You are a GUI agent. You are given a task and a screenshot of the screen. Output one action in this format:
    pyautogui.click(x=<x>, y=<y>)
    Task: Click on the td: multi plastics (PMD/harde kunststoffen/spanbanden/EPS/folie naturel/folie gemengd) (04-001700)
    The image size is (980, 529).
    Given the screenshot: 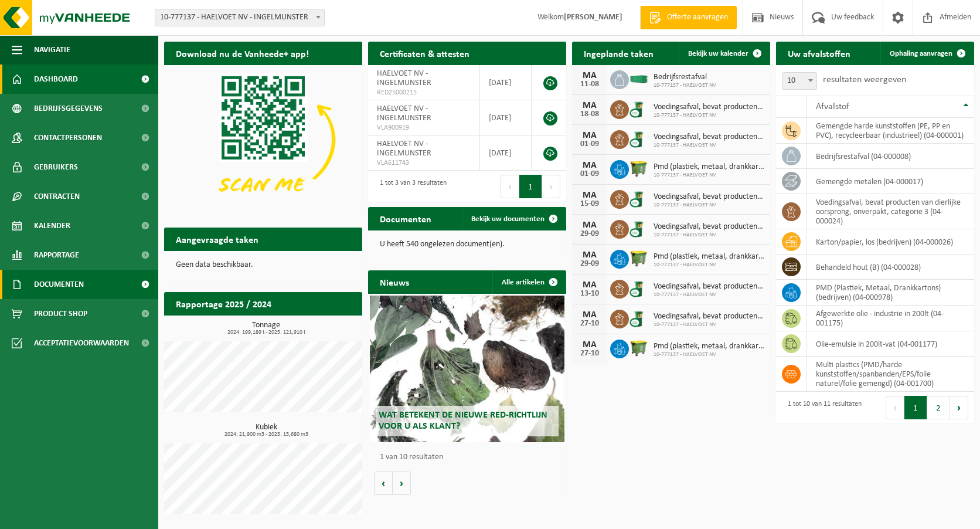 What is the action you would take?
    pyautogui.click(x=890, y=374)
    